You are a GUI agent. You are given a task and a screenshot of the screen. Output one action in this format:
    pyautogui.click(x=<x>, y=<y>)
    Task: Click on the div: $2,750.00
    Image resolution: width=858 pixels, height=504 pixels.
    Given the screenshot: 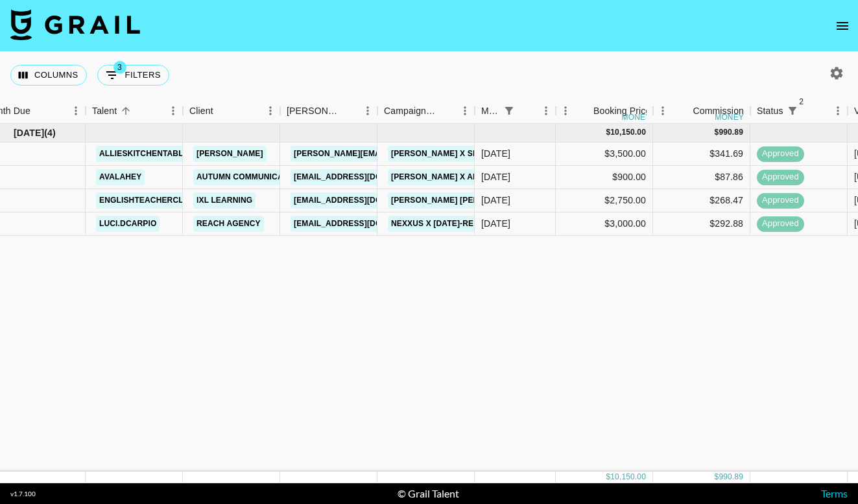 What is the action you would take?
    pyautogui.click(x=605, y=201)
    